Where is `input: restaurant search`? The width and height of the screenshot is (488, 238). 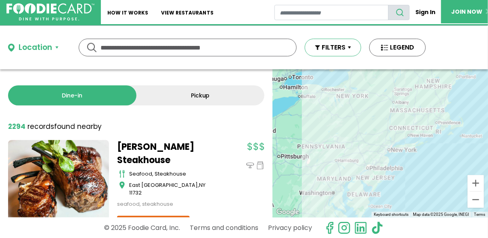
input: restaurant search is located at coordinates (332, 13).